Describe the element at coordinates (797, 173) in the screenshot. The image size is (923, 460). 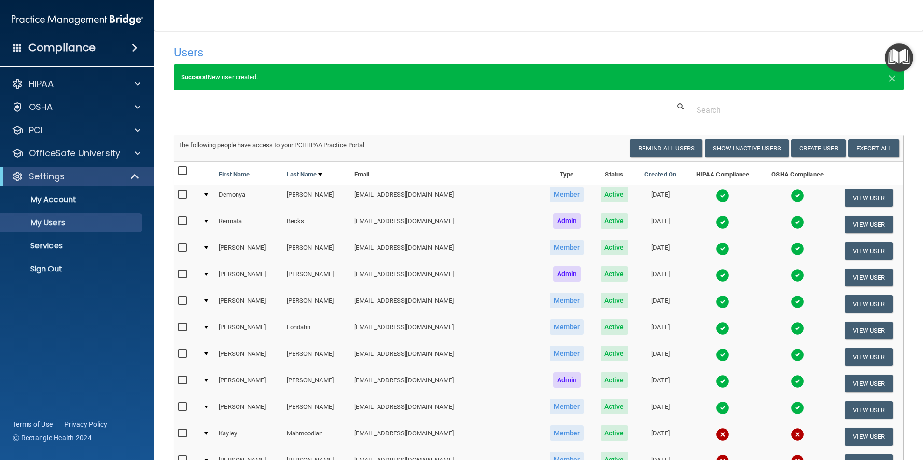
I see `th: OSHA Compliance` at that location.